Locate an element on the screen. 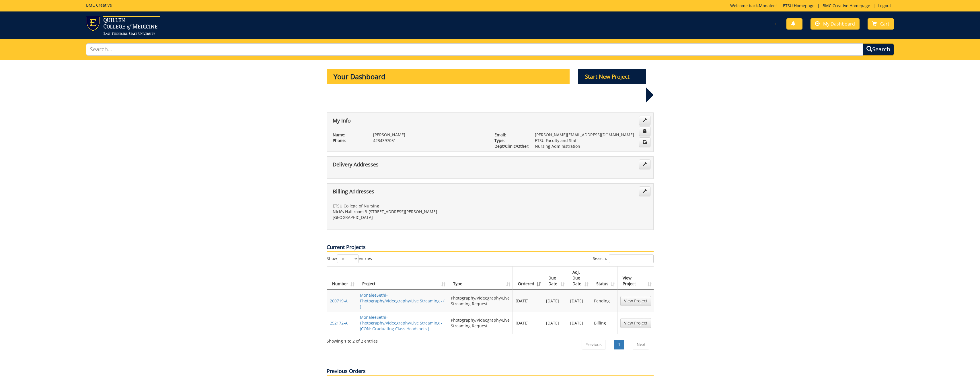 This screenshot has height=377, width=980. div: Showing 1 to 2 of 2 entries is located at coordinates (352, 340).